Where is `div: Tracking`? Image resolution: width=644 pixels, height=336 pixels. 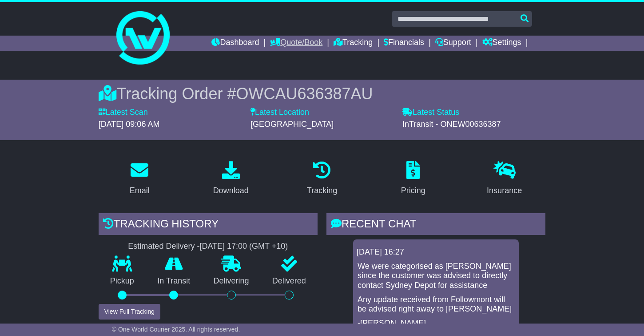 div: Tracking is located at coordinates (322, 191).